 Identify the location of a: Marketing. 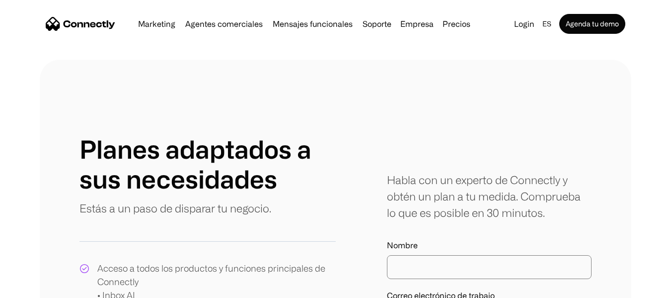
(157, 24).